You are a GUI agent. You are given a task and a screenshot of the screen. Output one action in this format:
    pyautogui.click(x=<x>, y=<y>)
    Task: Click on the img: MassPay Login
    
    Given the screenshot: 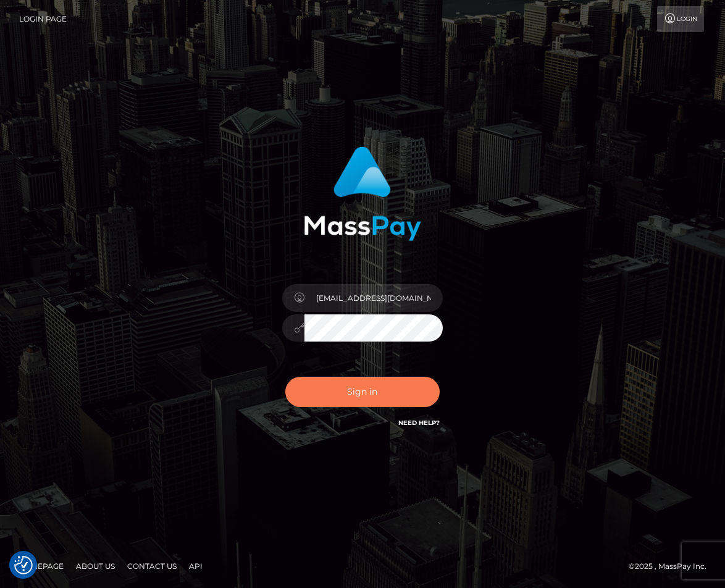 What is the action you would take?
    pyautogui.click(x=363, y=194)
    